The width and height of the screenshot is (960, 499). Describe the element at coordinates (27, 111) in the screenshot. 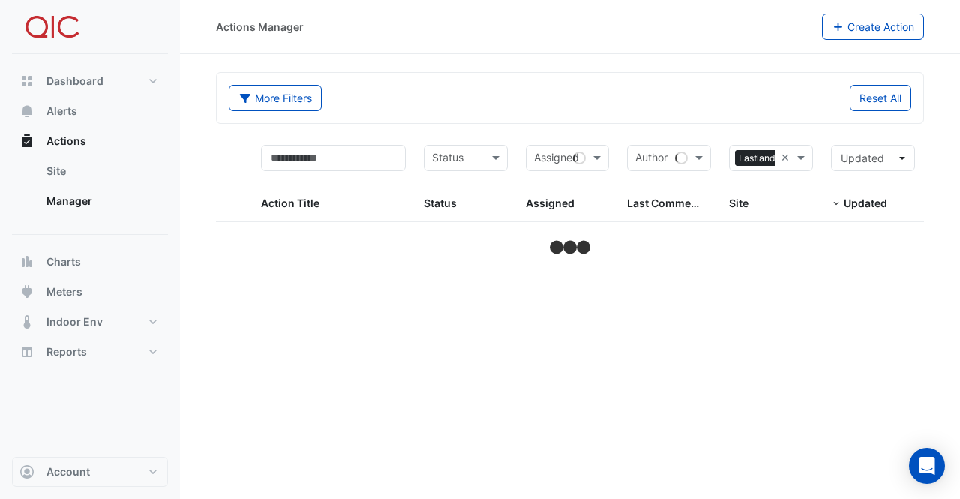

I see `app-icon: Alerts` at that location.